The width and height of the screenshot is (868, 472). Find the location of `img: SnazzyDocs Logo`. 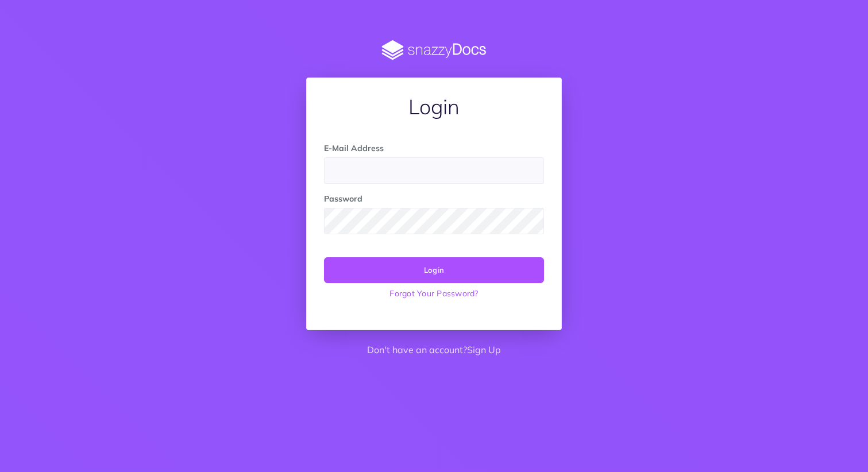

img: SnazzyDocs Logo is located at coordinates (433, 50).